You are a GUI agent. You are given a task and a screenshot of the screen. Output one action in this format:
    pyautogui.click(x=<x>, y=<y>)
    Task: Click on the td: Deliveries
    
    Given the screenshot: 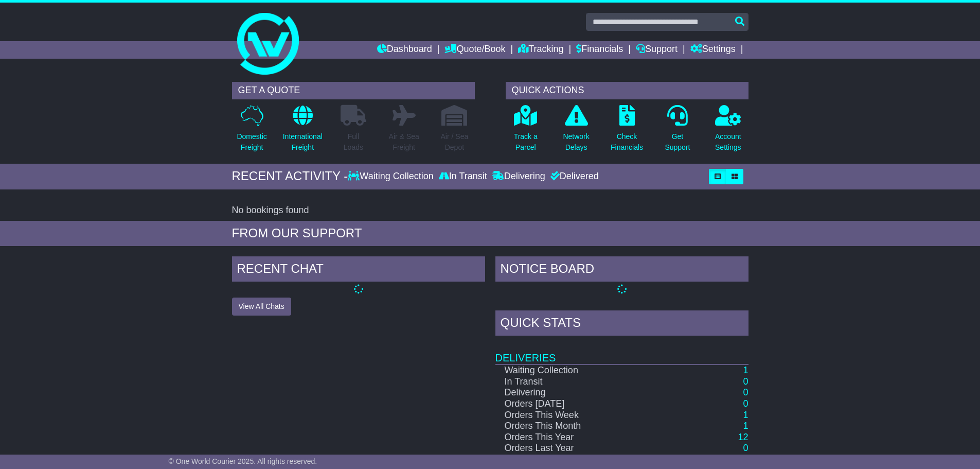 What is the action you would take?
    pyautogui.click(x=622, y=352)
    